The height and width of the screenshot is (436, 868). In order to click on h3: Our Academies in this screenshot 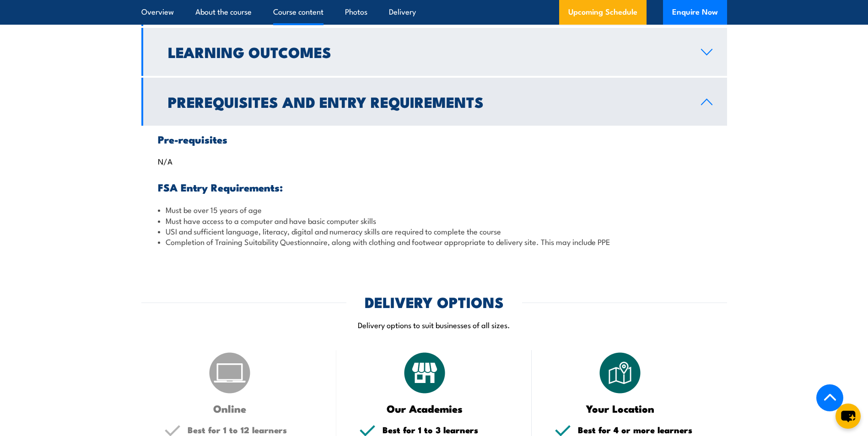, I will do `click(424, 408)`.